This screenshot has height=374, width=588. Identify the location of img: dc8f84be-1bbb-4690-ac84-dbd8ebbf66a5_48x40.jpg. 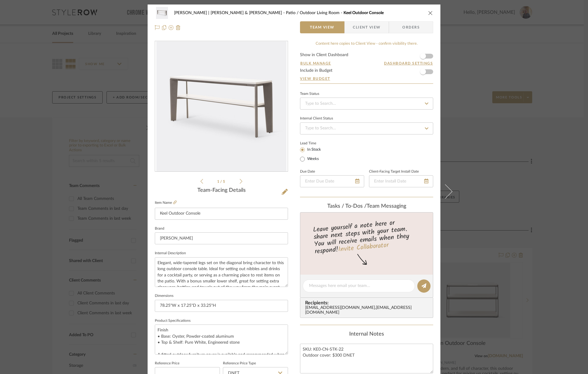
(162, 13).